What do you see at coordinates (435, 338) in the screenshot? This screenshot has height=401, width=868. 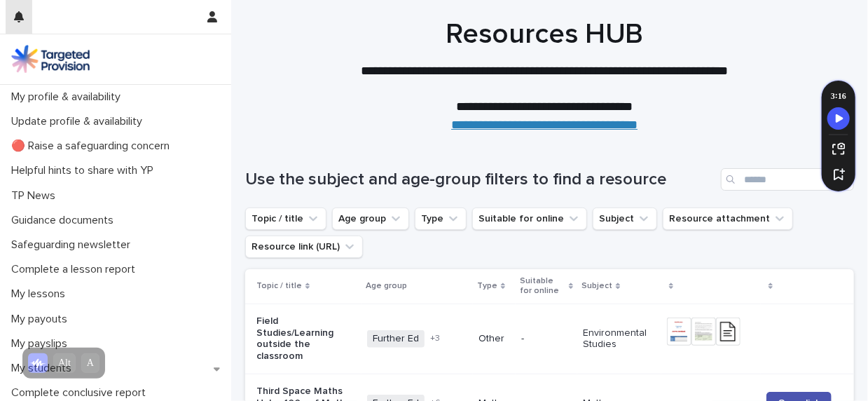 I see `span: + 3` at bounding box center [435, 338].